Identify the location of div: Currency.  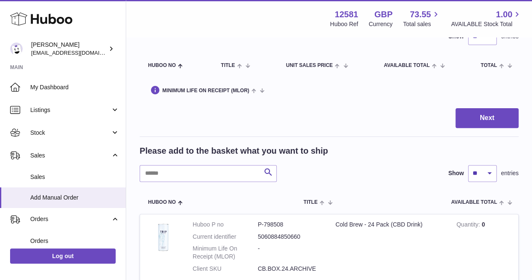
(380, 24).